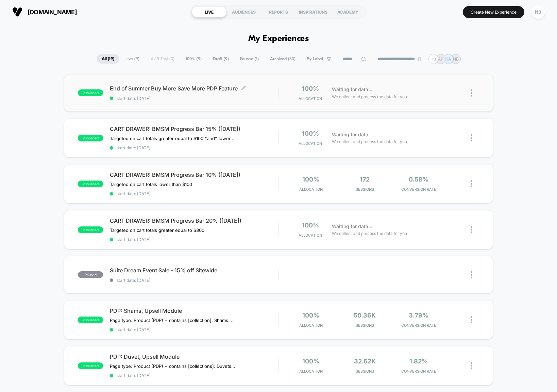  What do you see at coordinates (283, 59) in the screenshot?
I see `span: Archived ( 33 )` at bounding box center [283, 59].